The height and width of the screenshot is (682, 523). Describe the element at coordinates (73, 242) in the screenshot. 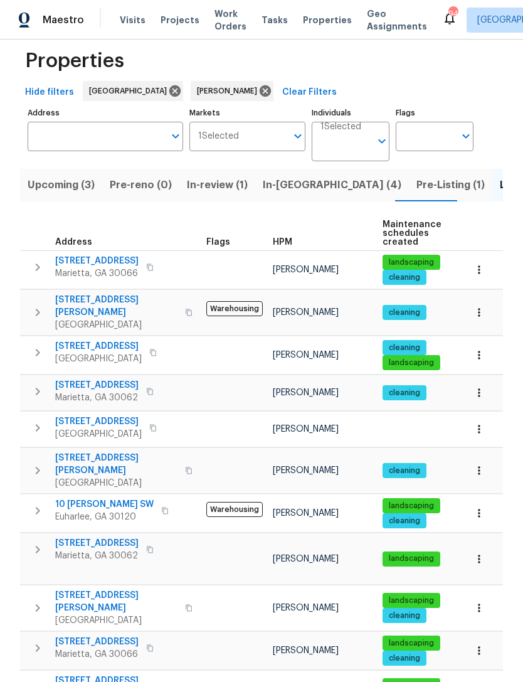

I see `span: Address` at that location.